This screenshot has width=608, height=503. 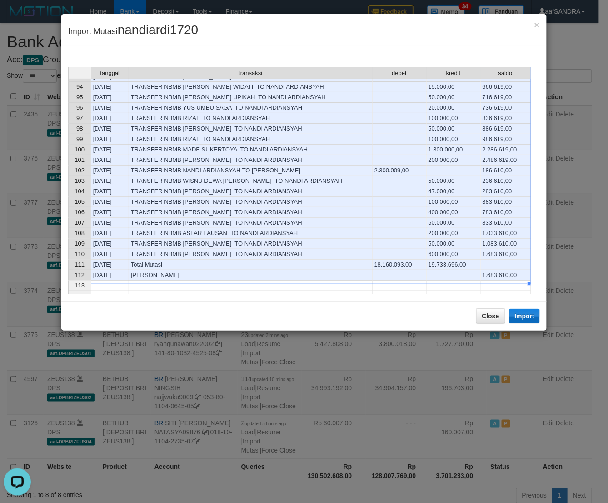 What do you see at coordinates (80, 118) in the screenshot?
I see `span: 97` at bounding box center [80, 118].